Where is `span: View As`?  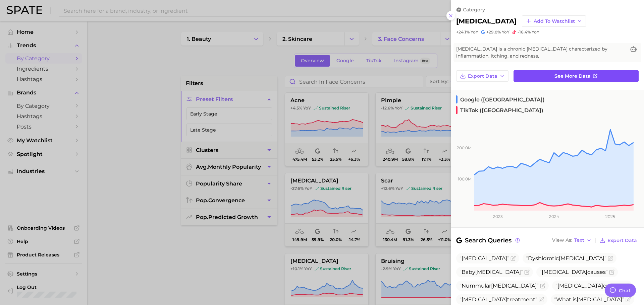 span: View As is located at coordinates (562, 240).